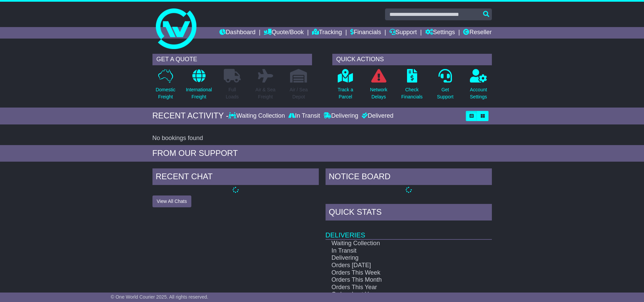 This screenshot has height=302, width=644. Describe the element at coordinates (379, 86) in the screenshot. I see `a: NetworkDelays` at that location.